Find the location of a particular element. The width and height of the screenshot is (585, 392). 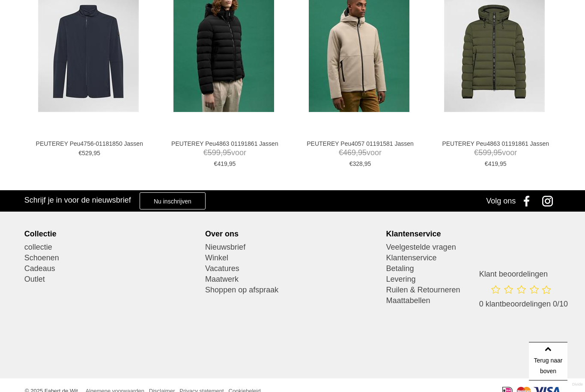

a: PEUTEREY Peu4057 01191581 Jassen is located at coordinates (360, 144).